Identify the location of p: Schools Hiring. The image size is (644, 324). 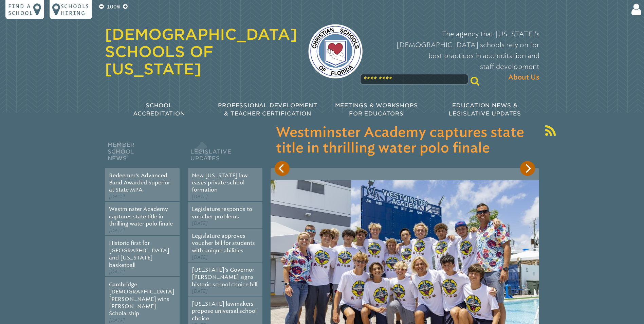
(75, 10).